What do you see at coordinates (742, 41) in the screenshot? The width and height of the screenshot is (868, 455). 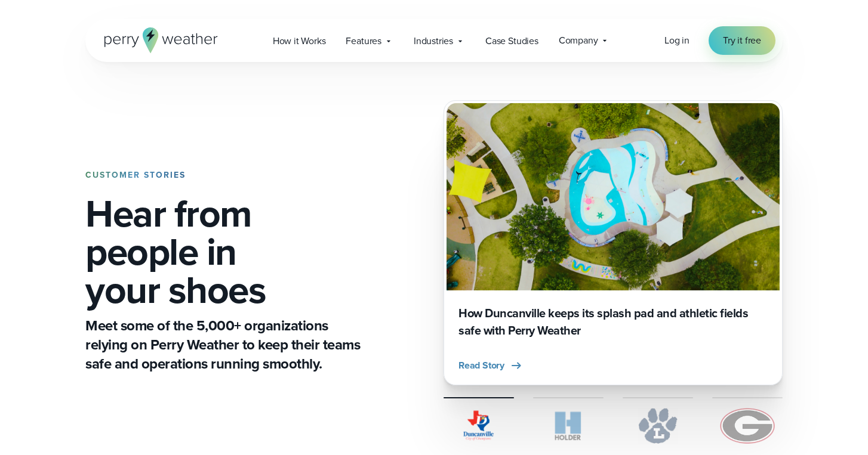 I see `a: Try it free` at bounding box center [742, 41].